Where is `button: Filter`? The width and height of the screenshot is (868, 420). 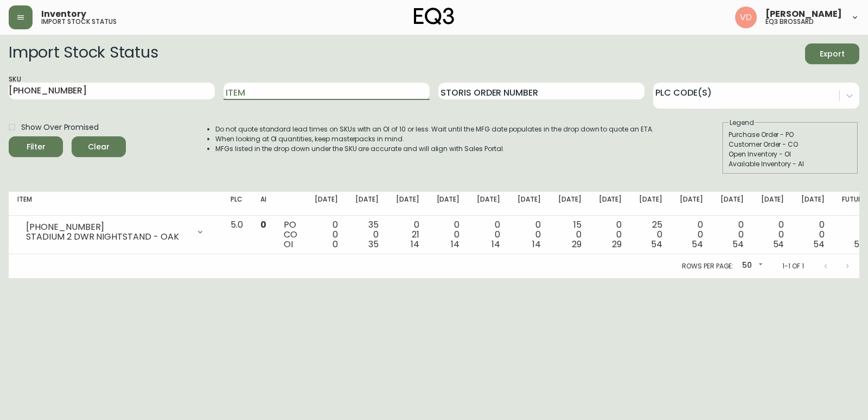
button: Filter is located at coordinates (35, 147).